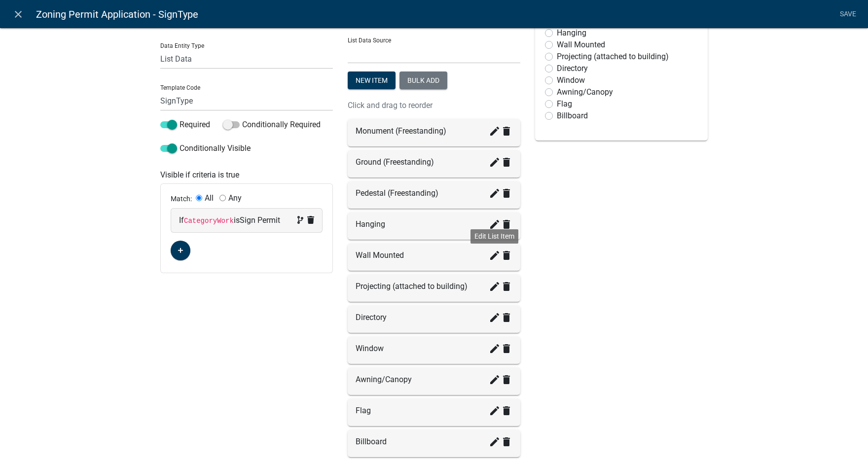  Describe the element at coordinates (116, 14) in the screenshot. I see `span: Zoning Permit Application - SignType` at that location.